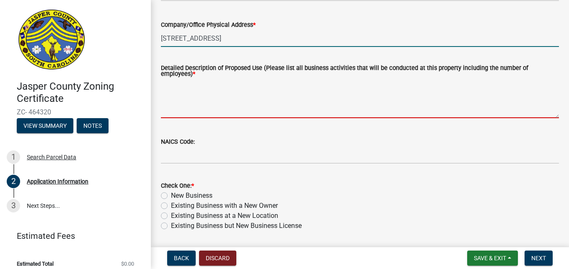 Image resolution: width=569 pixels, height=269 pixels. Describe the element at coordinates (360, 71) in the screenshot. I see `label: Detailed Description of Proposed Use (Please list all business activities that will be conducted ...` at that location.